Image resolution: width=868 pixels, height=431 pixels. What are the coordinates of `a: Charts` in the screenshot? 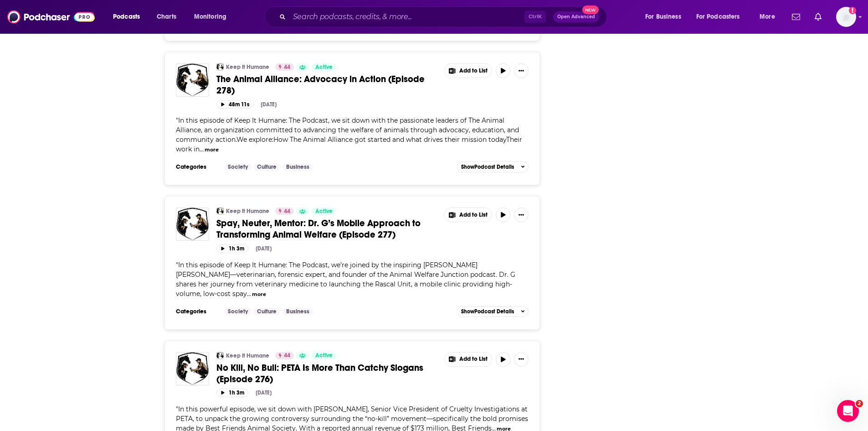 It's located at (166, 17).